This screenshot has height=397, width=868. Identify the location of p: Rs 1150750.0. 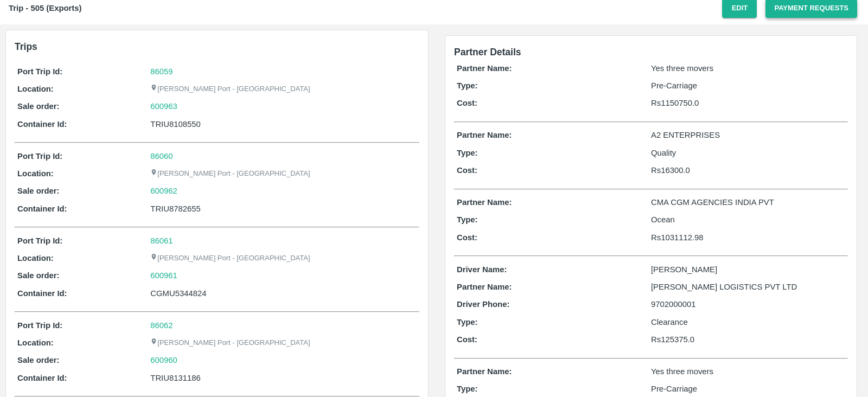
(748, 103).